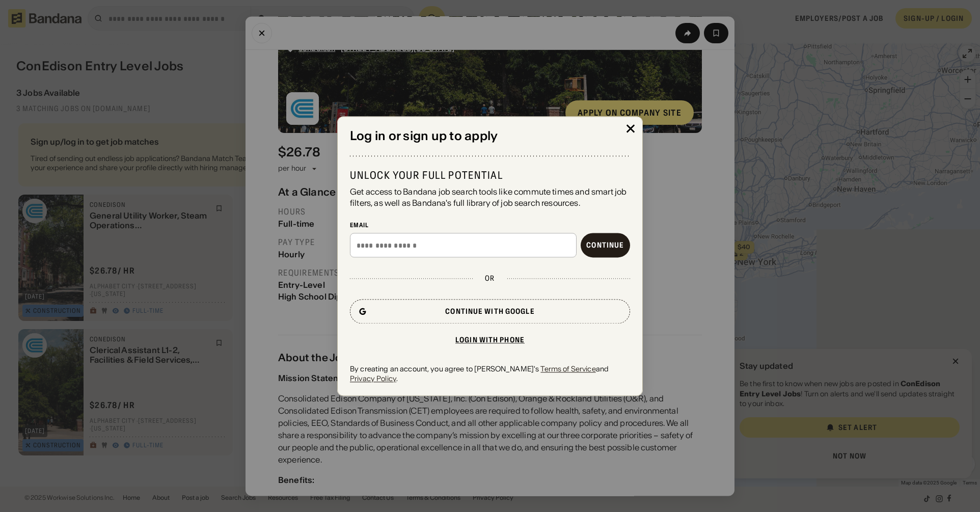 The image size is (980, 512). I want to click on div: Unlock your full potential, so click(490, 175).